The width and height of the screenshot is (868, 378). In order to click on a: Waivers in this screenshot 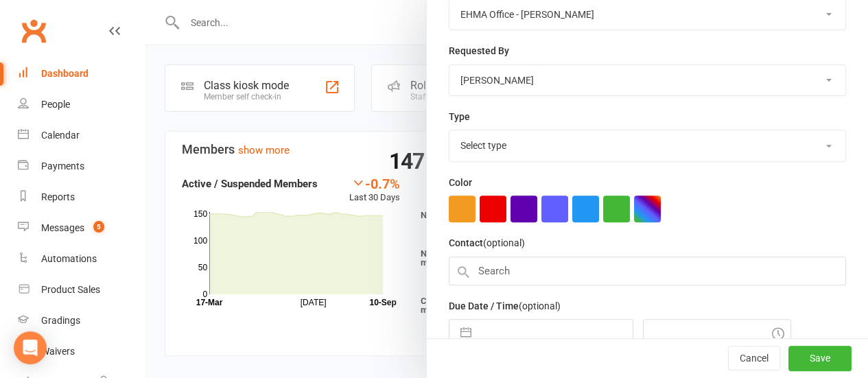, I will do `click(81, 351)`.